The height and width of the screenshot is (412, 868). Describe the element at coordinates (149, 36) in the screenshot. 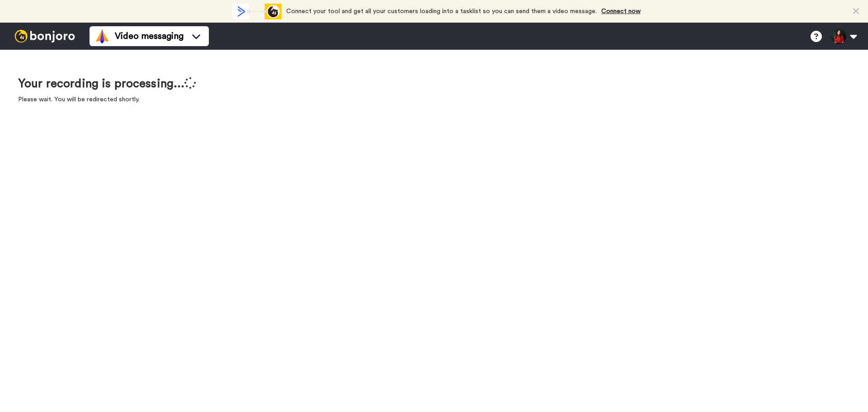

I see `span: Video messaging` at that location.